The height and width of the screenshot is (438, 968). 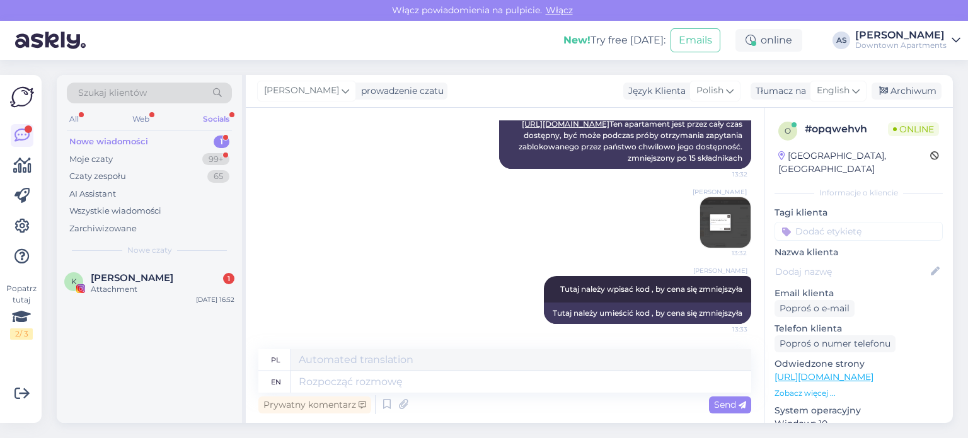 What do you see at coordinates (215, 159) in the screenshot?
I see `div: 99+` at bounding box center [215, 159].